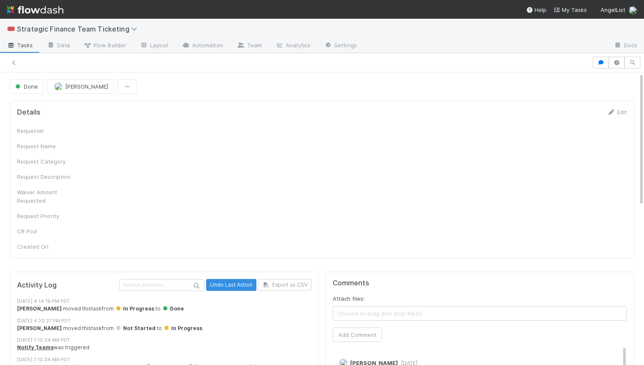  What do you see at coordinates (613, 10) in the screenshot?
I see `span: AngelList` at bounding box center [613, 10].